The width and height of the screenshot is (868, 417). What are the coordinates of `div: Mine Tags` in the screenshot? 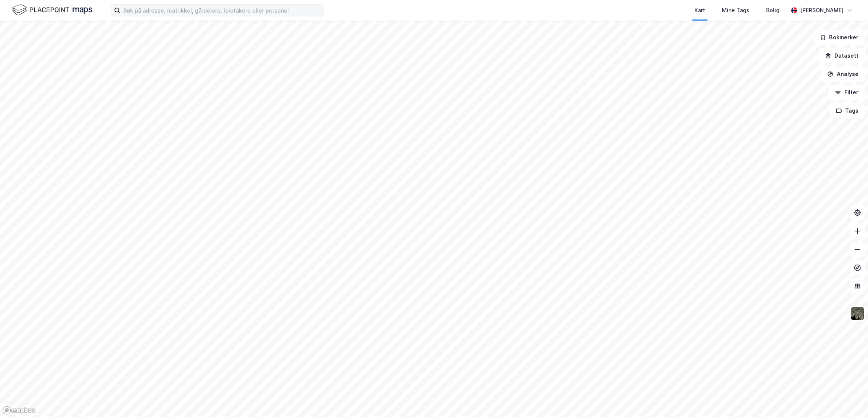 It's located at (736, 10).